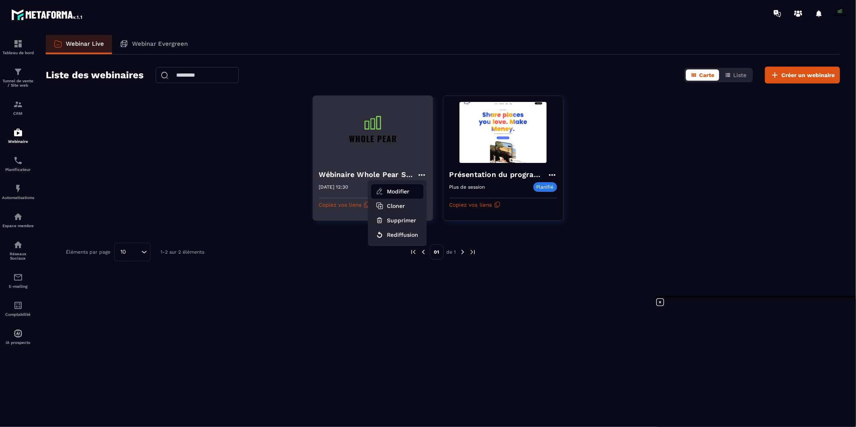 The image size is (856, 427). I want to click on button: Cloner, so click(397, 206).